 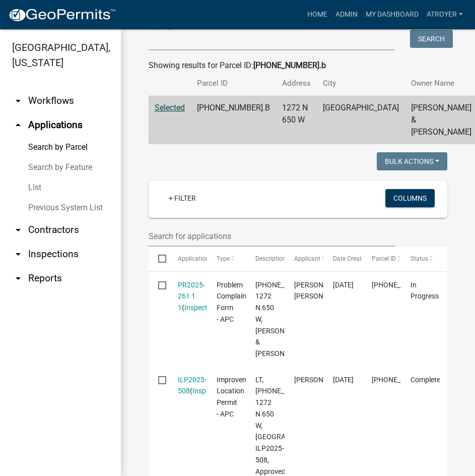 I want to click on a: Selected, so click(x=170, y=107).